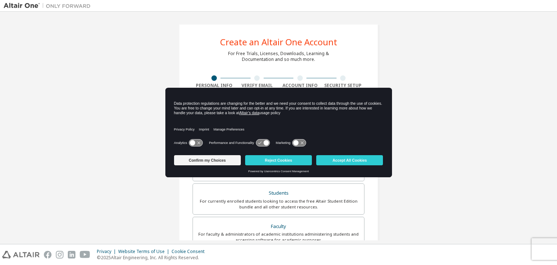 Image resolution: width=557 pixels, height=265 pixels. Describe the element at coordinates (107, 251) in the screenshot. I see `div: Privacy` at that location.